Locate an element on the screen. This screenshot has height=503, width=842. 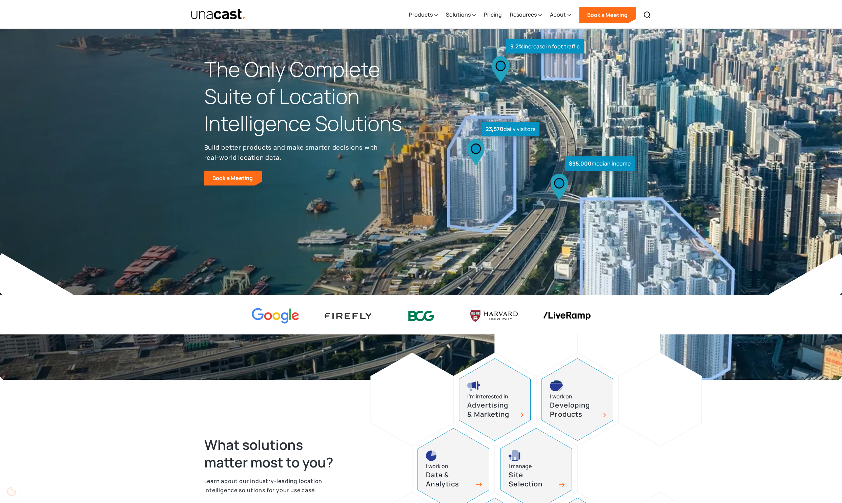
a: developing products iconI work onDeveloping Products is located at coordinates (577, 400).